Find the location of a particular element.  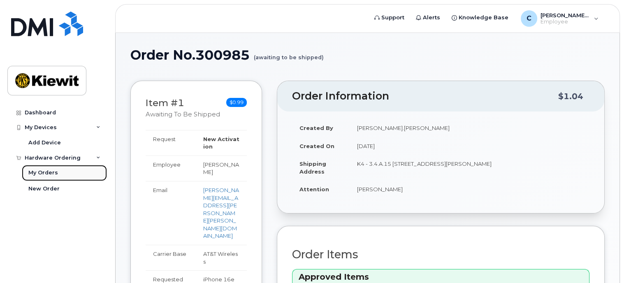

td: AT&T Wireless is located at coordinates (221, 258).